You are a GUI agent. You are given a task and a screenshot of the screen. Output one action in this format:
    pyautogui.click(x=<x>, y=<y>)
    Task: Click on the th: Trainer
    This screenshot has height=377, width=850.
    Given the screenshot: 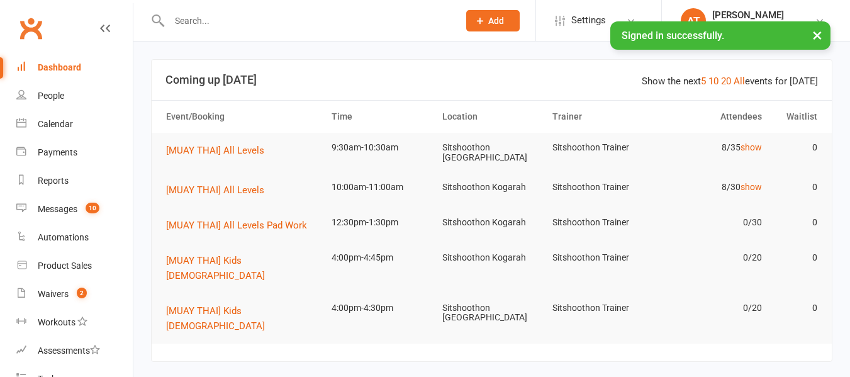 What is the action you would take?
    pyautogui.click(x=602, y=116)
    